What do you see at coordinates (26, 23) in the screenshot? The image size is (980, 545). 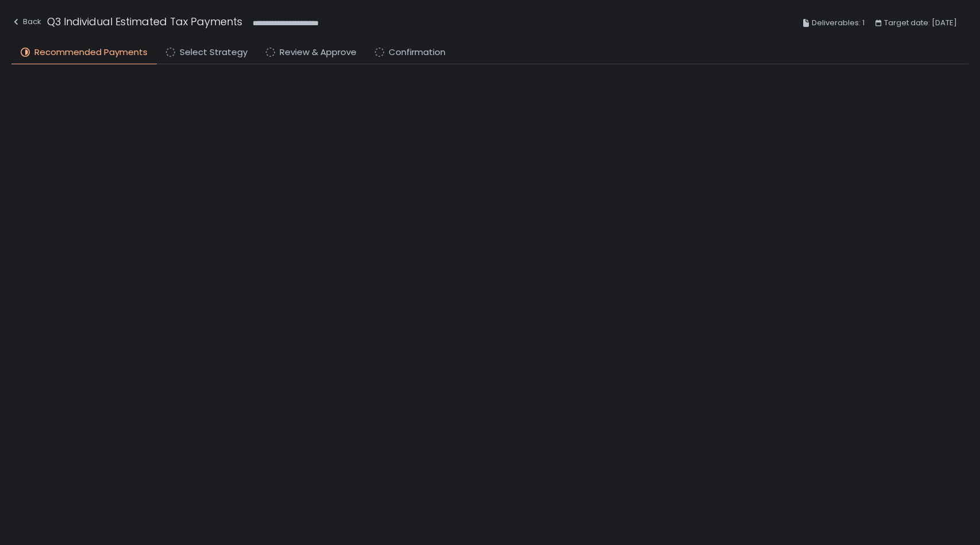 I see `button: Back` at bounding box center [26, 23].